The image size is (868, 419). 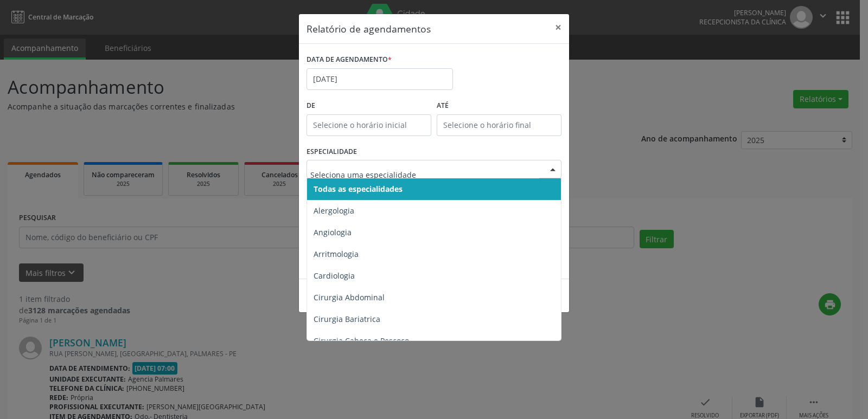 I want to click on span: Arritmologia, so click(x=336, y=254).